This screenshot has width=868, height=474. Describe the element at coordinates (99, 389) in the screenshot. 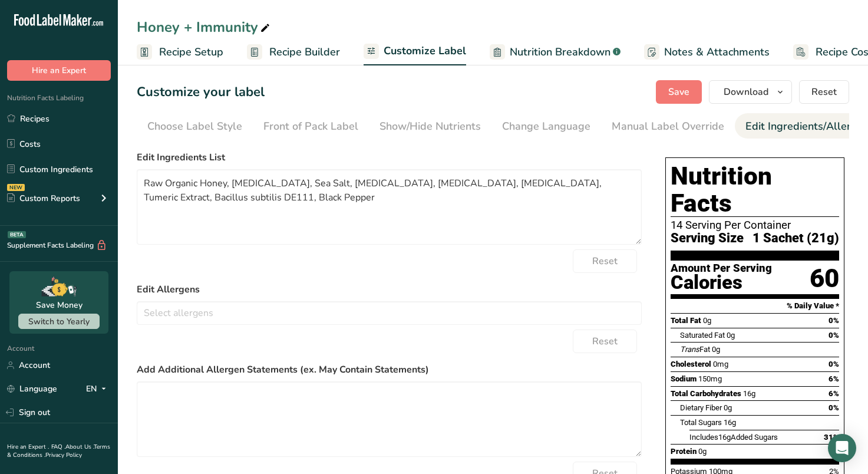

I see `div: EN` at that location.